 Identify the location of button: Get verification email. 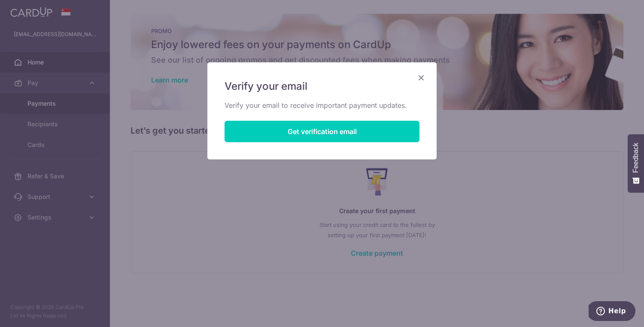
(322, 132).